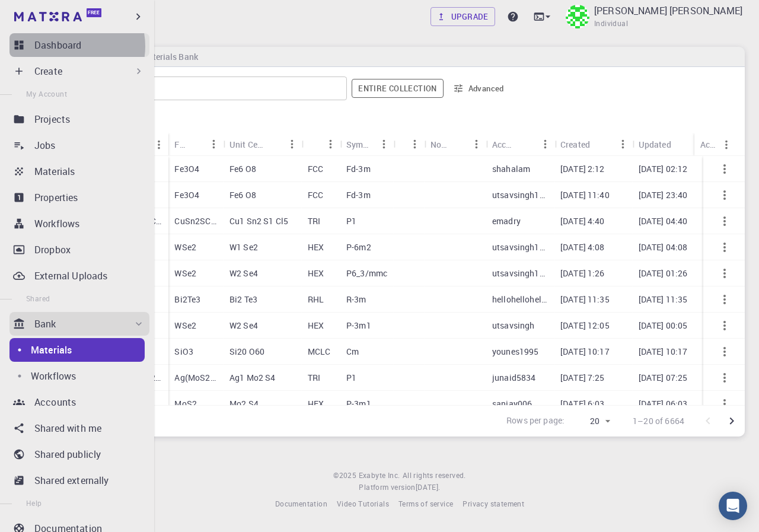  Describe the element at coordinates (520, 299) in the screenshot. I see `p: hellohellohello` at that location.